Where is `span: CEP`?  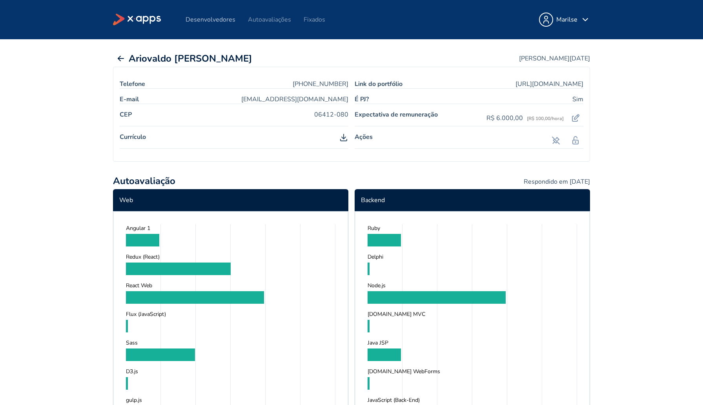
span: CEP is located at coordinates (126, 118).